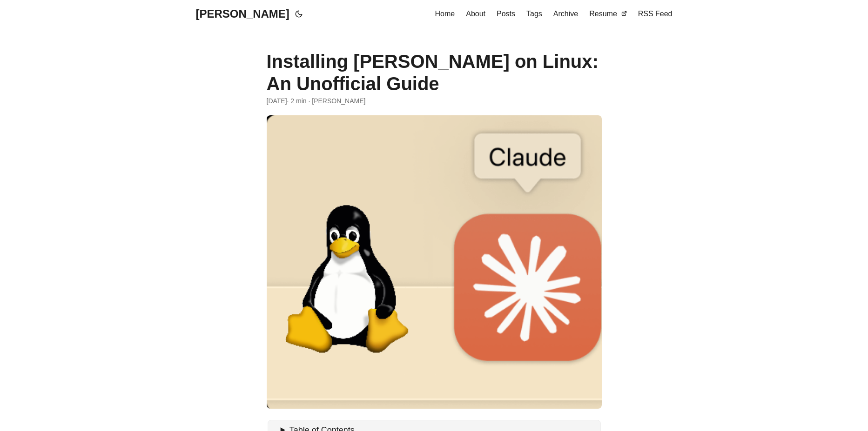 Image resolution: width=868 pixels, height=431 pixels. Describe the element at coordinates (506, 14) in the screenshot. I see `span: Posts` at that location.